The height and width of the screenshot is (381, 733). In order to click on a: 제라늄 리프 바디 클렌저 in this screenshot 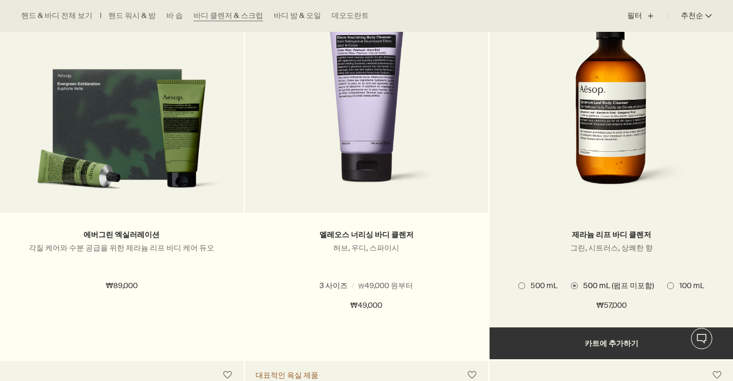, I will do `click(611, 235)`.